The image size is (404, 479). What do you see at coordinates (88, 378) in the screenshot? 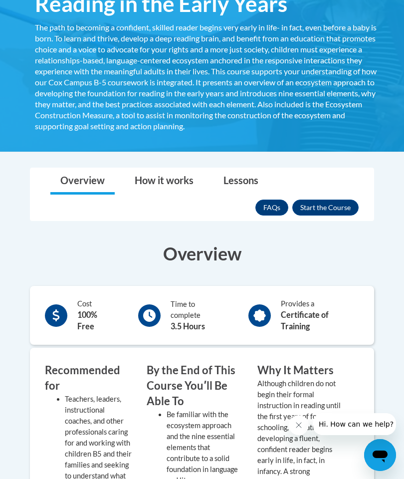
I see `h3: Recommended for` at bounding box center [88, 378].